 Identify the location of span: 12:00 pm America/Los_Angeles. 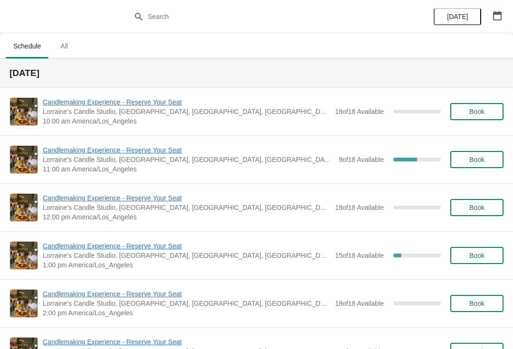
(186, 217).